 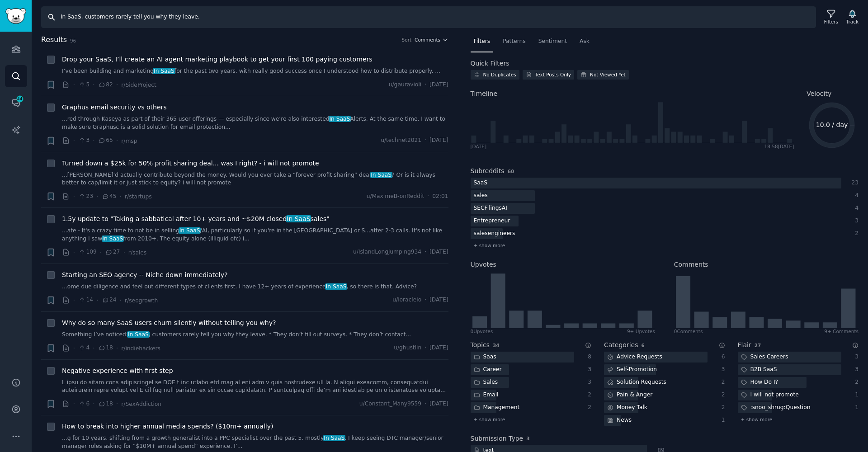 I want to click on span: Results, so click(x=54, y=40).